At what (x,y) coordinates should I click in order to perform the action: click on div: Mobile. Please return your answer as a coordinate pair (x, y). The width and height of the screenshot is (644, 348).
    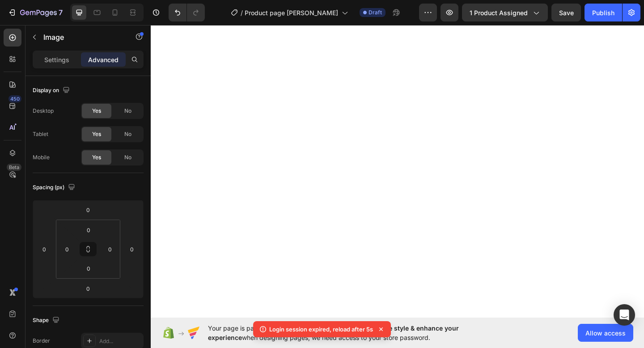
    Looking at the image, I should click on (41, 158).